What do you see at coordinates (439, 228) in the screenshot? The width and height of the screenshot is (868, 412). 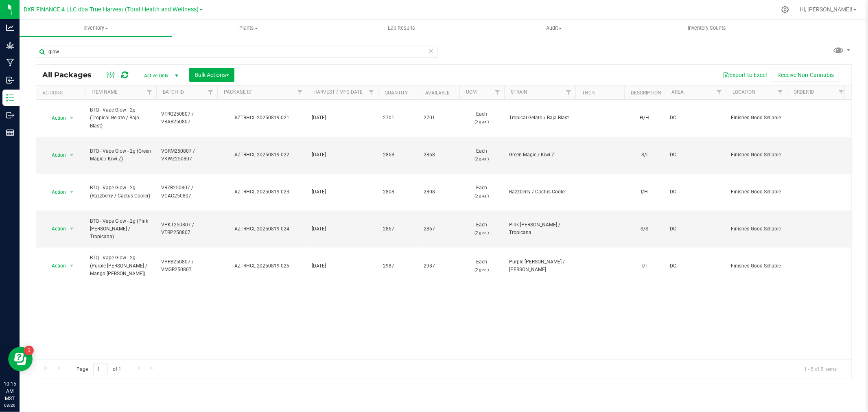 I see `span: 2867` at bounding box center [439, 228].